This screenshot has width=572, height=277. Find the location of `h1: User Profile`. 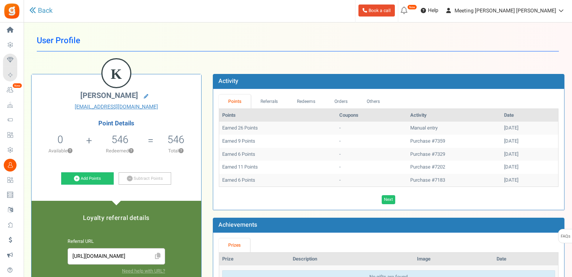

h1: User Profile is located at coordinates (298, 41).